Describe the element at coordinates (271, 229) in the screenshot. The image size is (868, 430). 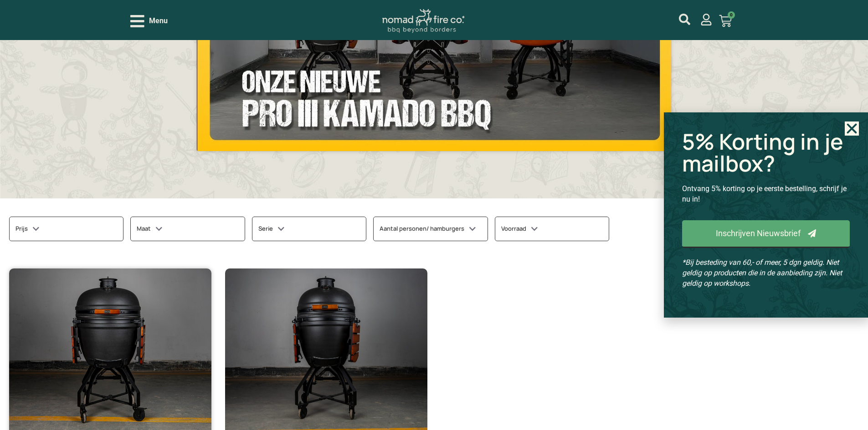
I see `h3: Serie` at that location.